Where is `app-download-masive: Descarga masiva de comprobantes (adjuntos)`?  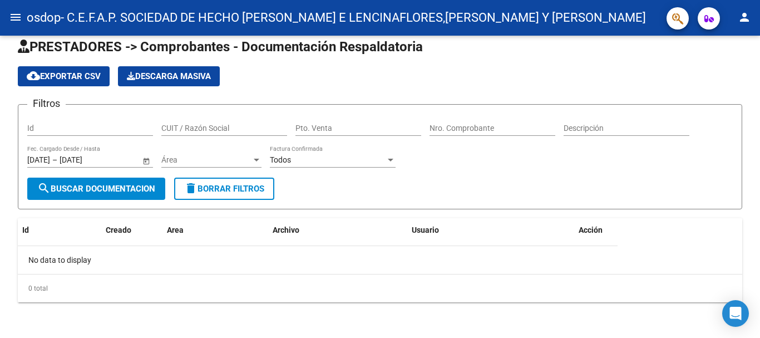 app-download-masive: Descarga masiva de comprobantes (adjuntos) is located at coordinates (169, 76).